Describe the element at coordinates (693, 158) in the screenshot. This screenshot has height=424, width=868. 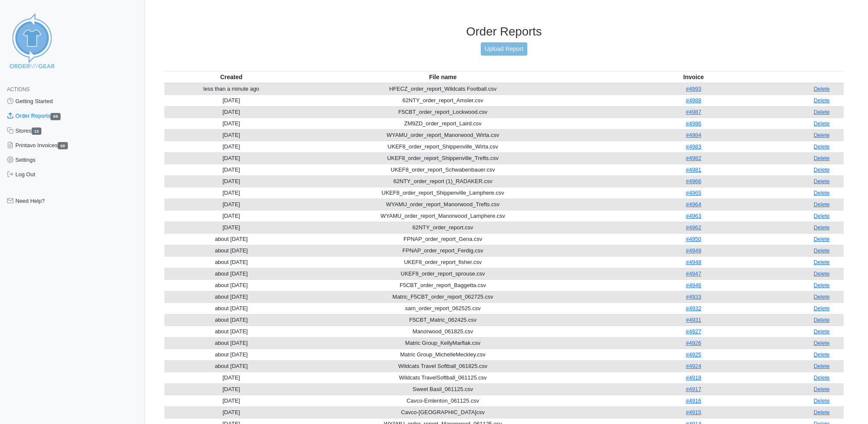
I see `a: #4982` at that location.